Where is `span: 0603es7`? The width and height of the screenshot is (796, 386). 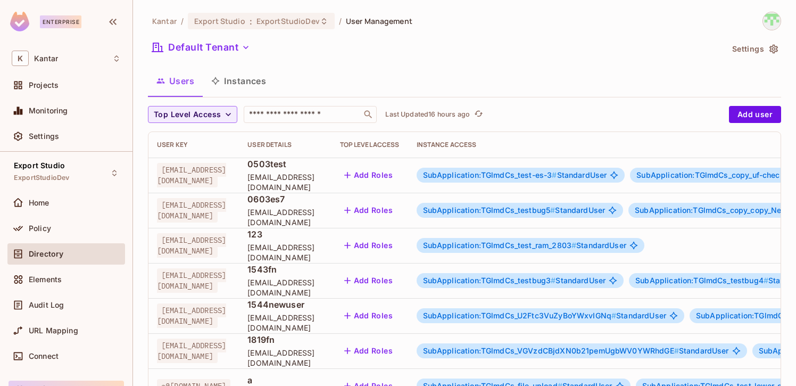 span: 0603es7 is located at coordinates (285, 199).